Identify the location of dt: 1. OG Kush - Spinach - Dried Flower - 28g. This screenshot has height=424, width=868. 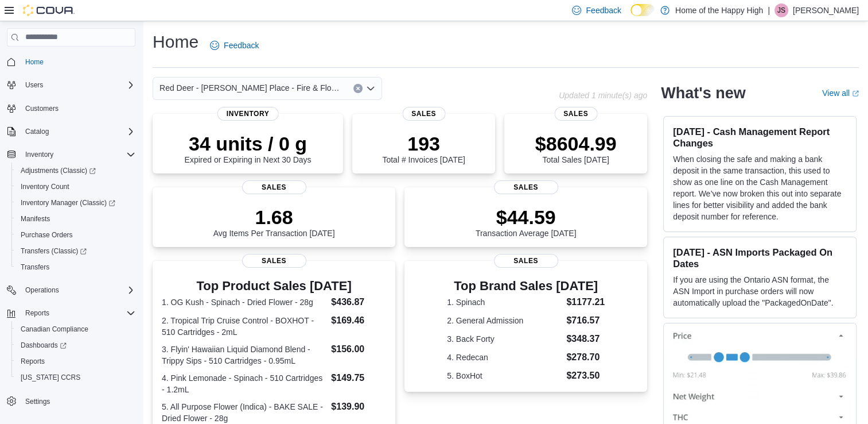
(244, 302).